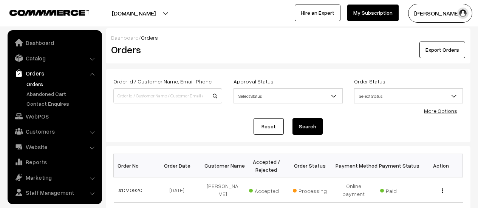 The width and height of the screenshot is (478, 208). What do you see at coordinates (54, 177) in the screenshot?
I see `a: Marketing` at bounding box center [54, 177].